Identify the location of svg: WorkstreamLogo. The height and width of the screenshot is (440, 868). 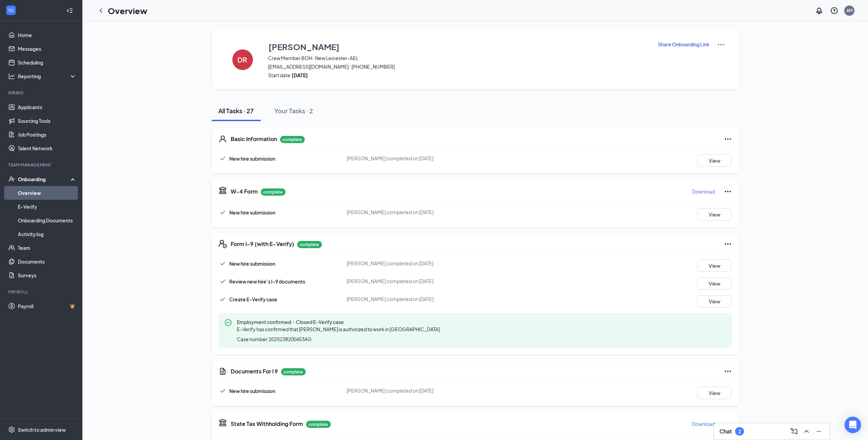
(11, 11).